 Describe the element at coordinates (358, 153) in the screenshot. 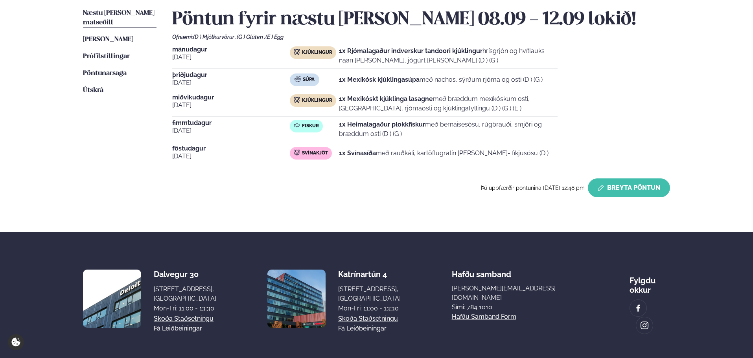

I see `strong: 1x Svínasíða` at that location.